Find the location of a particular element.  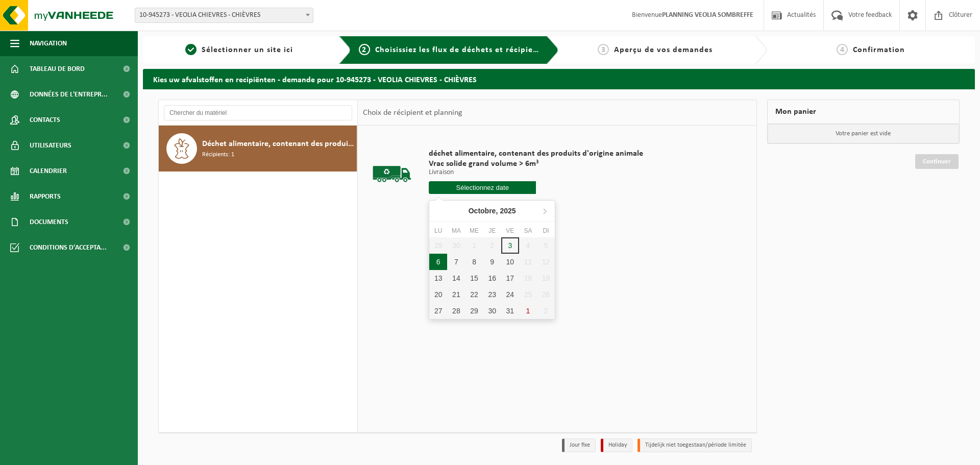

span: Sélectionner un site ici is located at coordinates (247, 50).